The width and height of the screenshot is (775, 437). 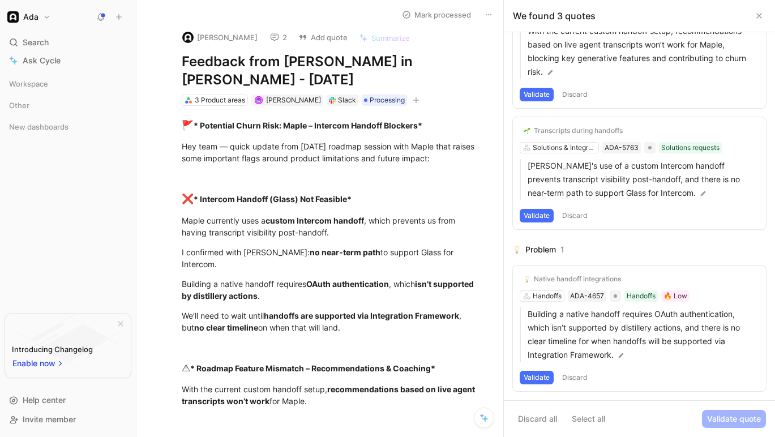 I want to click on span: Processing, so click(x=387, y=100).